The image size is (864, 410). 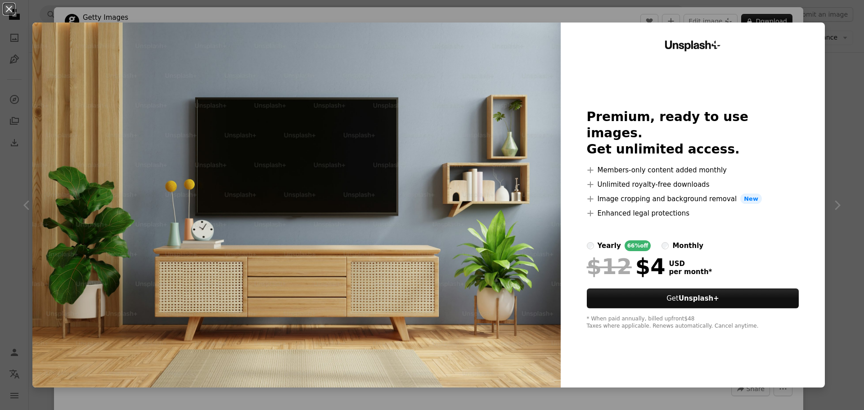 I want to click on span: $12, so click(x=609, y=266).